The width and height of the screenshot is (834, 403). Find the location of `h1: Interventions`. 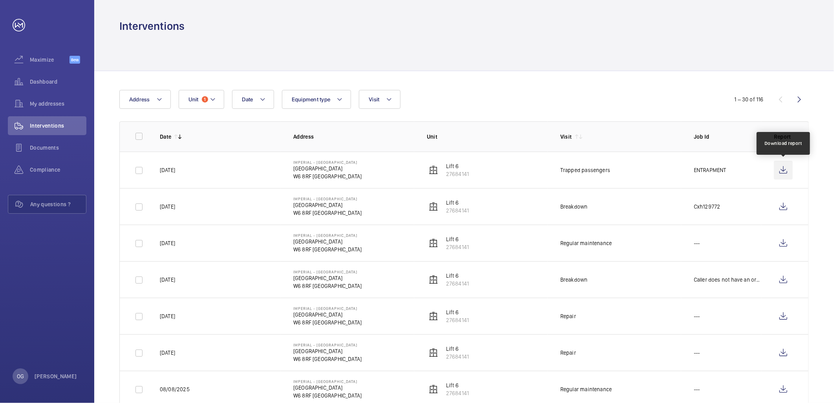

h1: Interventions is located at coordinates (152, 26).